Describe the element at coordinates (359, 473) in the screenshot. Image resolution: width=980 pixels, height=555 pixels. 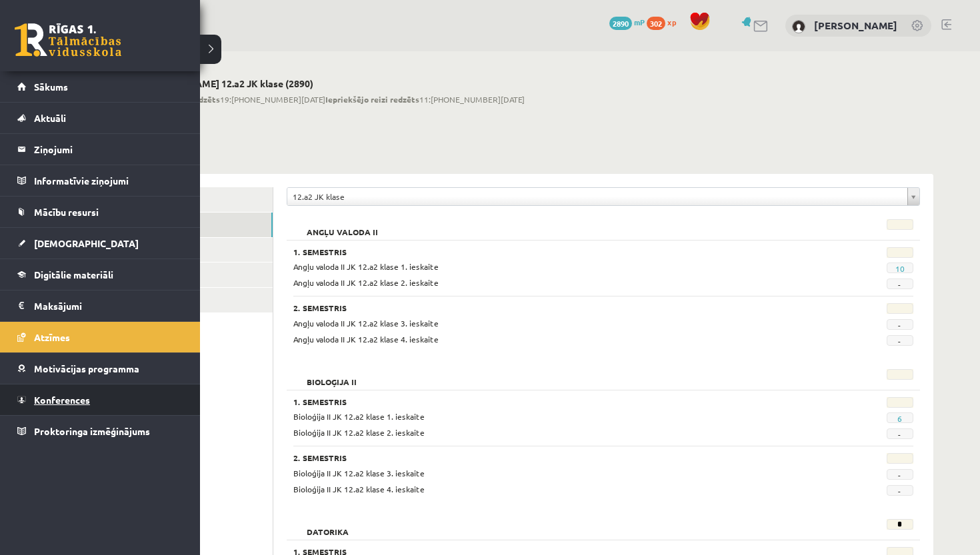
I see `span: Bioloģija II JK 12.a2 klase 3. ieskaite` at that location.